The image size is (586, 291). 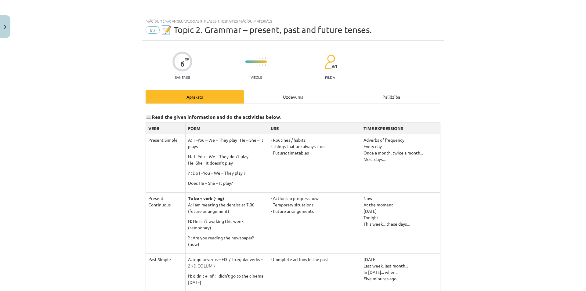 I want to click on b: To be + verb (-ing), so click(x=206, y=198).